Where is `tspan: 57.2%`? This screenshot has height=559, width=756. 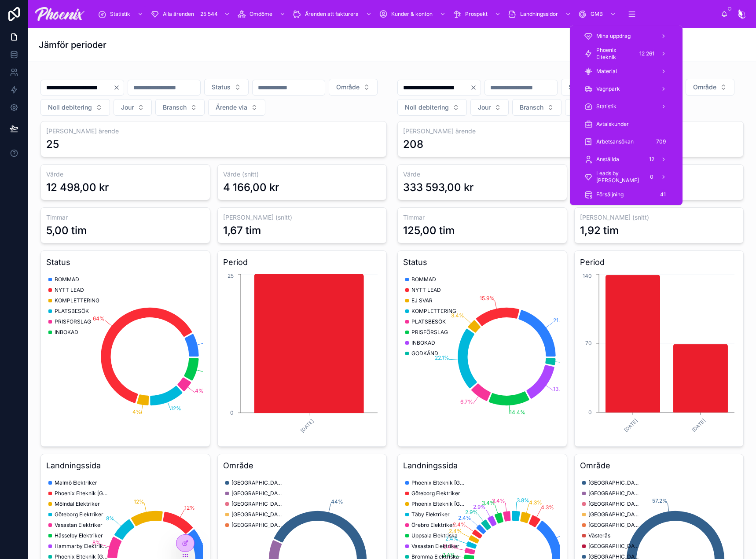 tspan: 57.2% is located at coordinates (659, 500).